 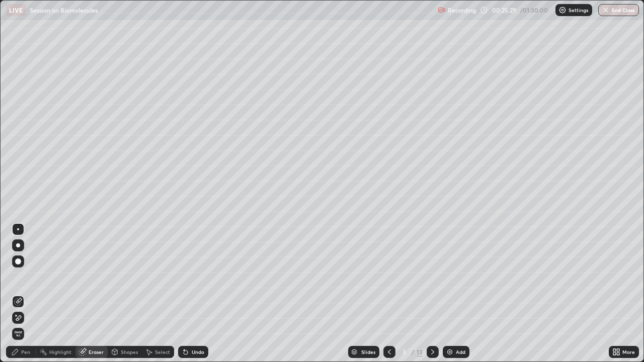 I want to click on img: recording.375f2c34.svg, so click(x=441, y=10).